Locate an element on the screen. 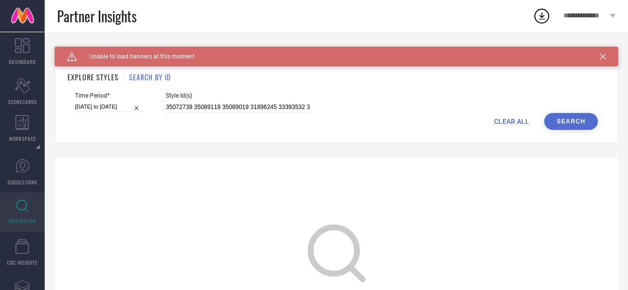 The height and width of the screenshot is (290, 628). span: CDC INSIGHTS is located at coordinates (22, 262).